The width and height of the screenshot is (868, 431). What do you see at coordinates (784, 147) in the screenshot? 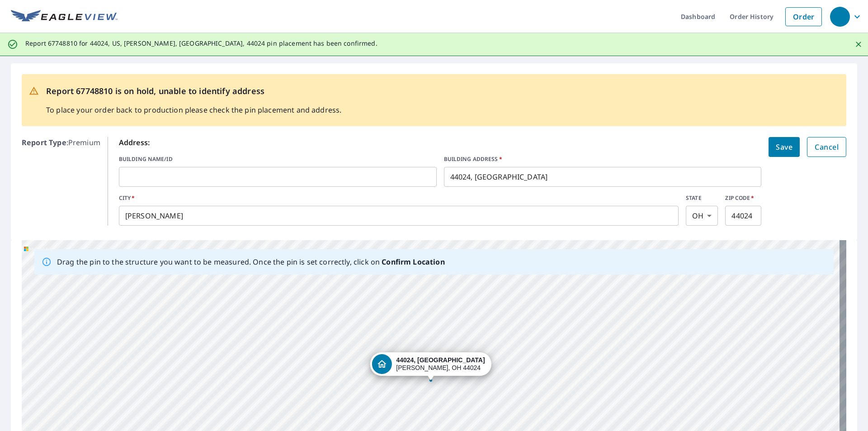
I see `span: Save` at bounding box center [784, 147].